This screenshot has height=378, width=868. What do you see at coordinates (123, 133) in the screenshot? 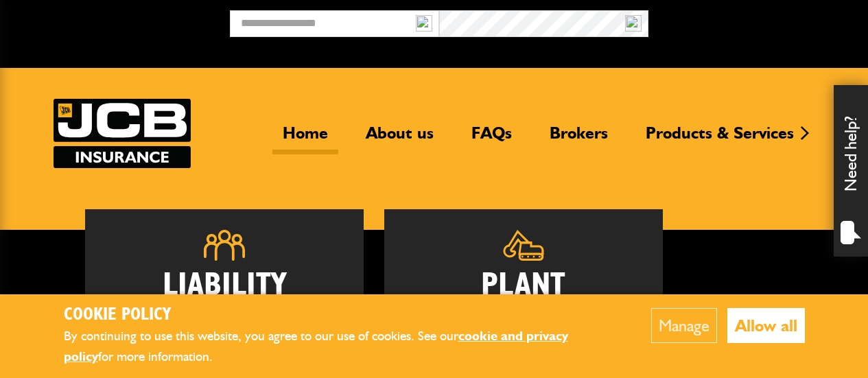
I see `a: JCB Insurance Services` at bounding box center [123, 133].